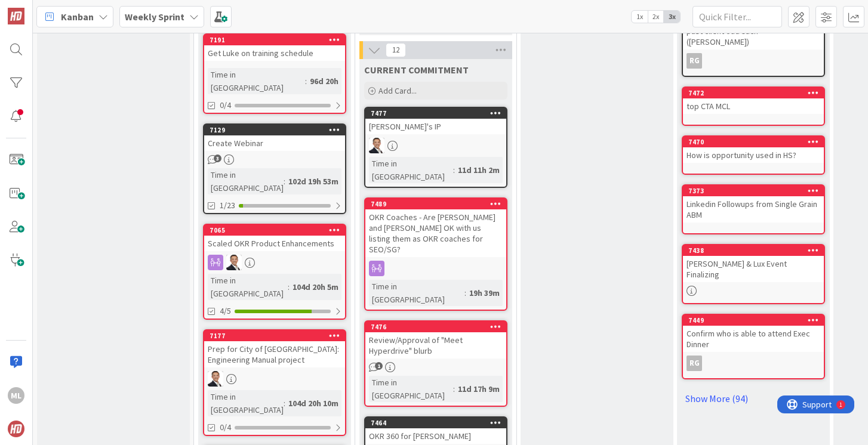 The height and width of the screenshot is (445, 868). I want to click on img: Visit kanbanzone.com, so click(16, 16).